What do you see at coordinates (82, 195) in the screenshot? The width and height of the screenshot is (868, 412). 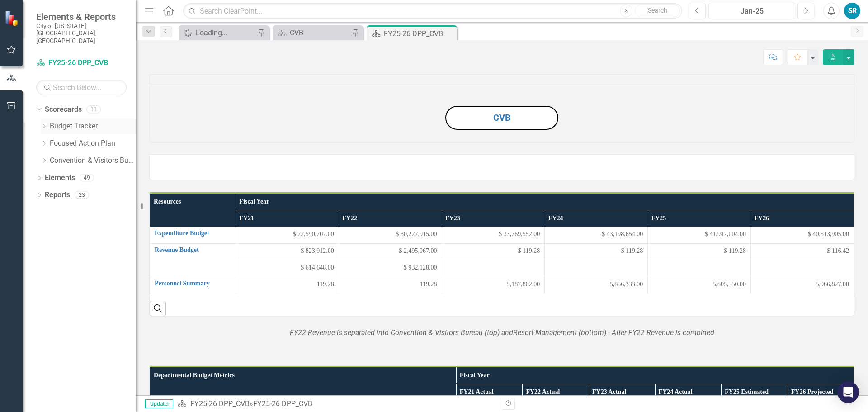 I see `div: 23` at bounding box center [82, 195].